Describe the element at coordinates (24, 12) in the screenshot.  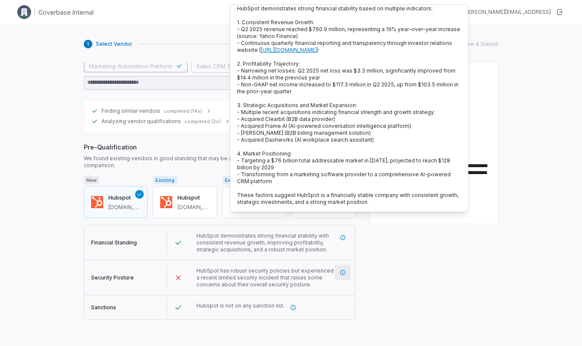
I see `img: Clerk Logo` at that location.